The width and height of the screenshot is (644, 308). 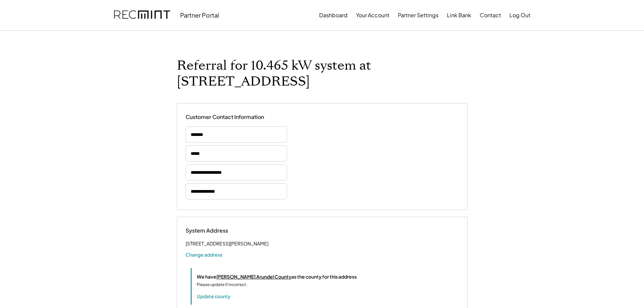 I want to click on button: Contact, so click(x=490, y=15).